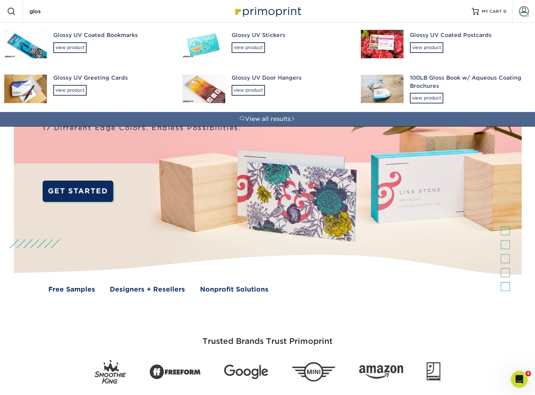  Describe the element at coordinates (63, 11) in the screenshot. I see `input: SEARCH PRODUCTS.....` at that location.